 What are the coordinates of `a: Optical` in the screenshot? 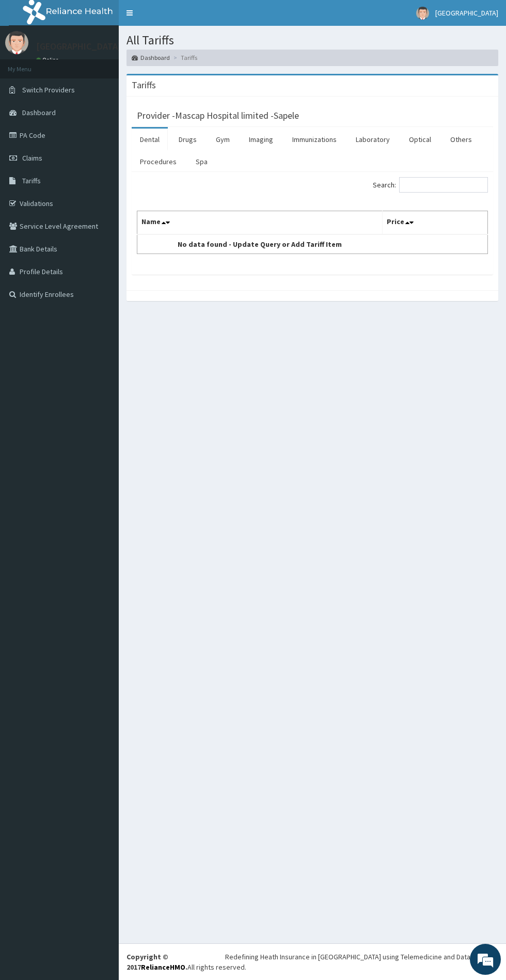 It's located at (420, 140).